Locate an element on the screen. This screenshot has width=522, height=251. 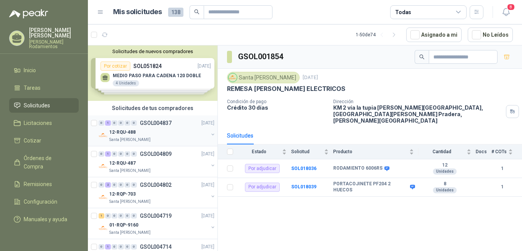
span: Inicio is located at coordinates (30, 70).